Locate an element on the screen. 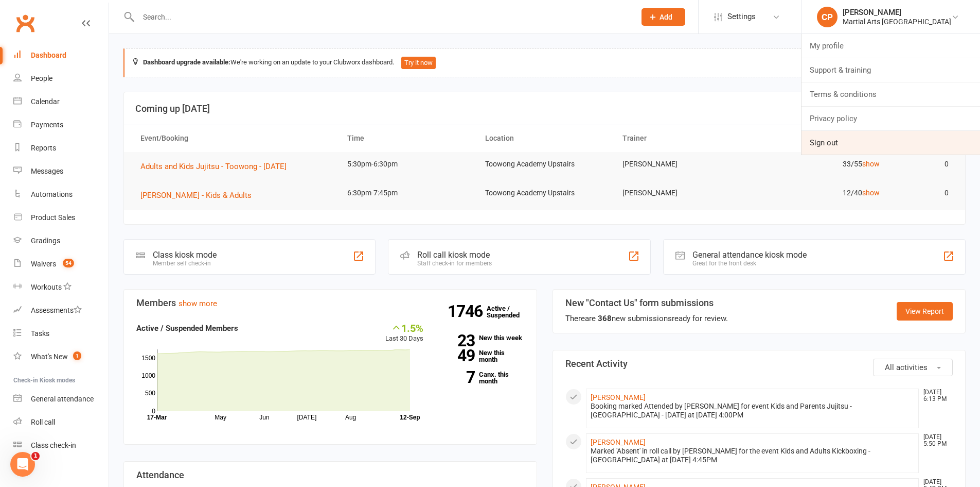 The image size is (980, 487). a: 23New this week is located at coordinates (482, 337).